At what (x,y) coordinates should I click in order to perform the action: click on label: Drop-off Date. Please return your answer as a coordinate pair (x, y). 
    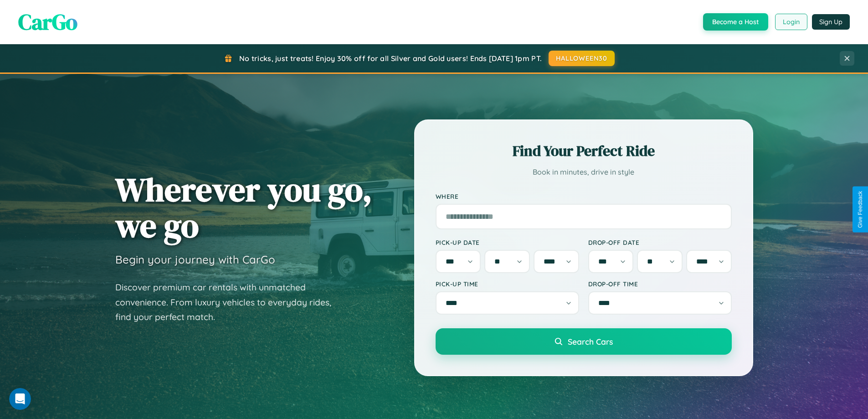
    Looking at the image, I should click on (660, 242).